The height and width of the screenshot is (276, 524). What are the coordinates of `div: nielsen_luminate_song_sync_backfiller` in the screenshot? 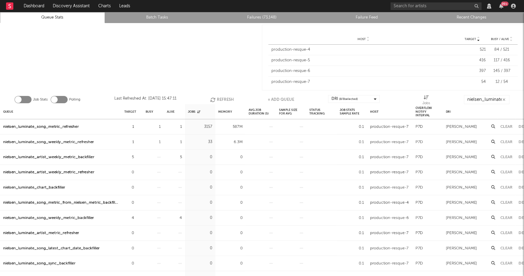 It's located at (39, 263).